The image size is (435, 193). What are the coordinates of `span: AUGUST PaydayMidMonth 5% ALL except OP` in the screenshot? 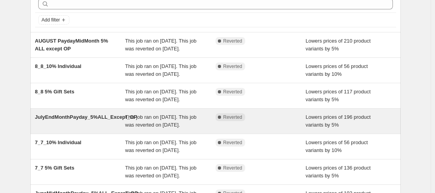 It's located at (72, 44).